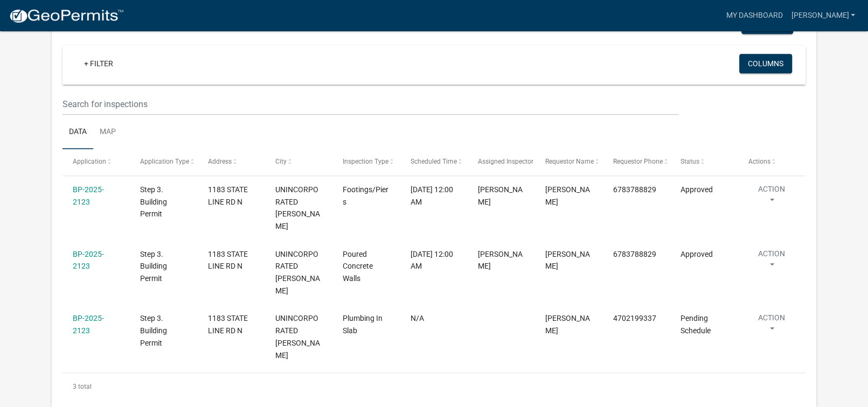  What do you see at coordinates (434, 162) in the screenshot?
I see `span: Scheduled Time` at bounding box center [434, 162].